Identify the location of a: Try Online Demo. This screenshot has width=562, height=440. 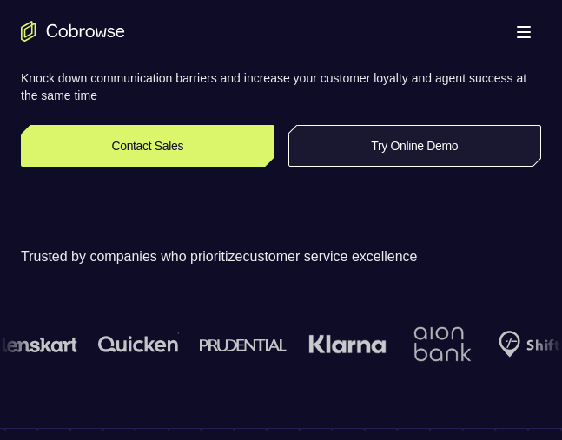
(415, 146).